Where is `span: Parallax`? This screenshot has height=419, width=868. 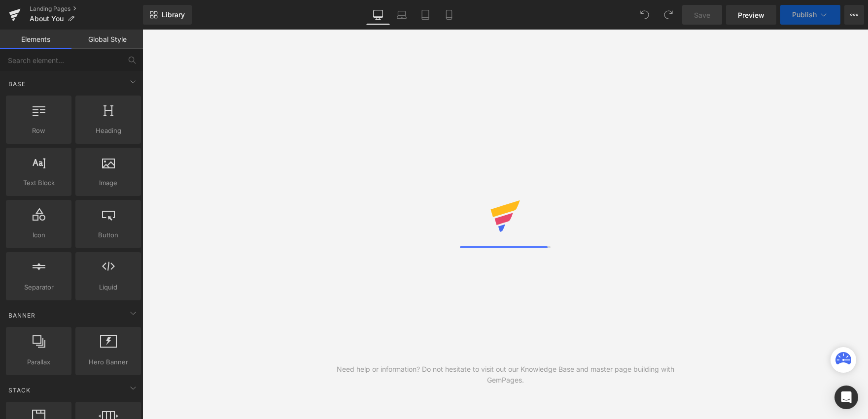
span: Parallax is located at coordinates (39, 362).